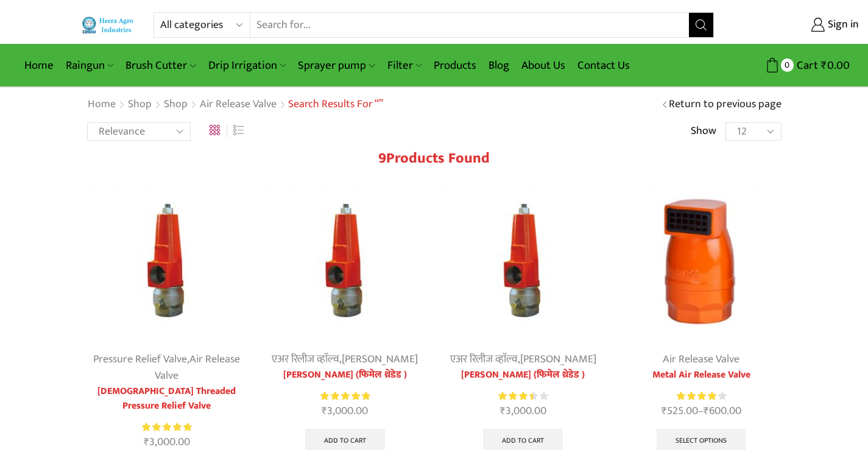 The image size is (868, 450). What do you see at coordinates (725, 105) in the screenshot?
I see `a: Return to previous page` at bounding box center [725, 105].